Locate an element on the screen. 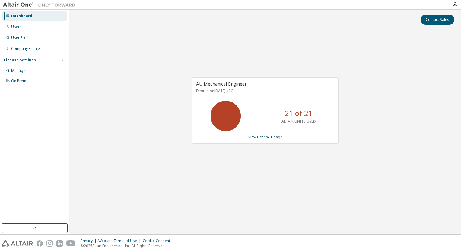 The image size is (461, 252). div: Privacy is located at coordinates (89, 240).